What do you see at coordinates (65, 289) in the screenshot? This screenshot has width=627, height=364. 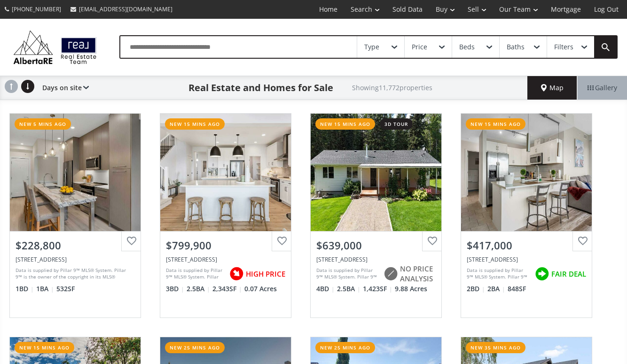 I see `span: 532 SF` at bounding box center [65, 289].